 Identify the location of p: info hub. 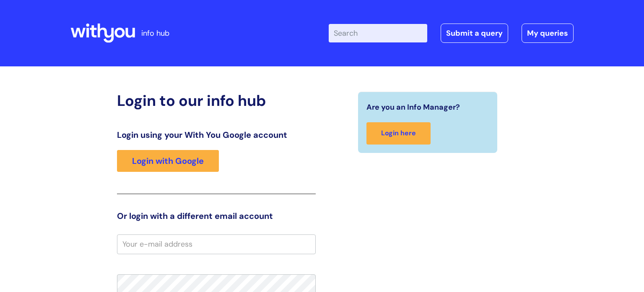
(155, 33).